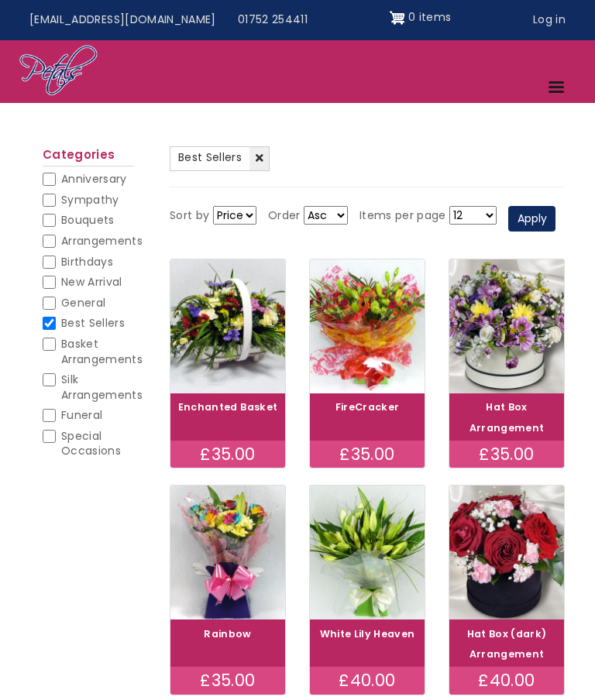 The image size is (595, 700). What do you see at coordinates (506, 326) in the screenshot?
I see `img: Hat Box Arrangement` at bounding box center [506, 326].